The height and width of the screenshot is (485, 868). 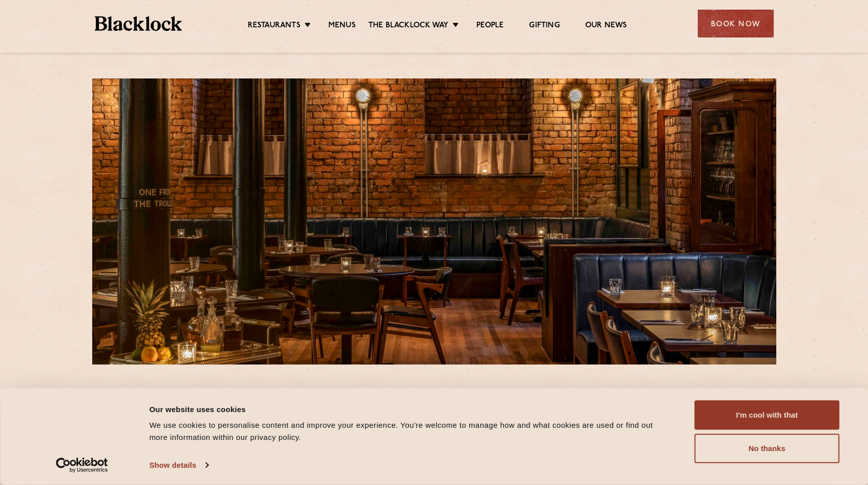 What do you see at coordinates (408, 26) in the screenshot?
I see `a: The Blacklock Way` at bounding box center [408, 26].